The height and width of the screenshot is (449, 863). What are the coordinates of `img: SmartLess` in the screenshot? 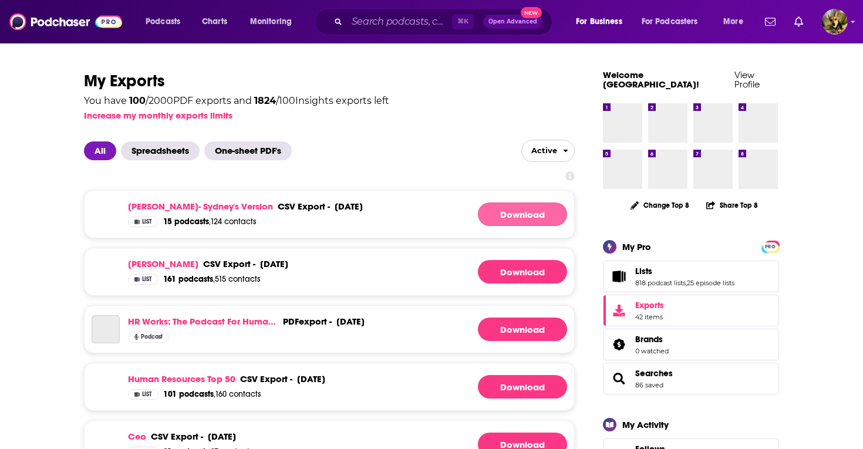 It's located at (622, 123).